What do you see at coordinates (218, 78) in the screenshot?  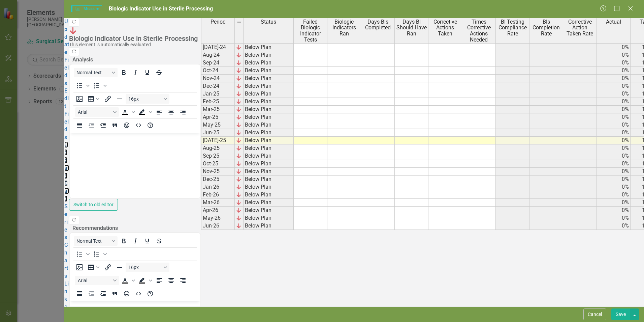 I see `td: Nov-24` at bounding box center [218, 78].